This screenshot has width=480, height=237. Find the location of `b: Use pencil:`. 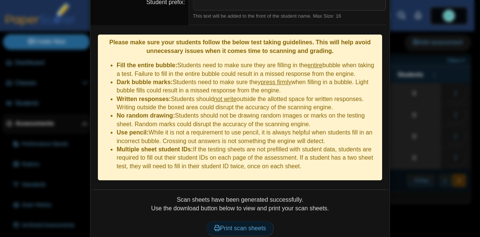

b: Use pencil: is located at coordinates (132, 132).